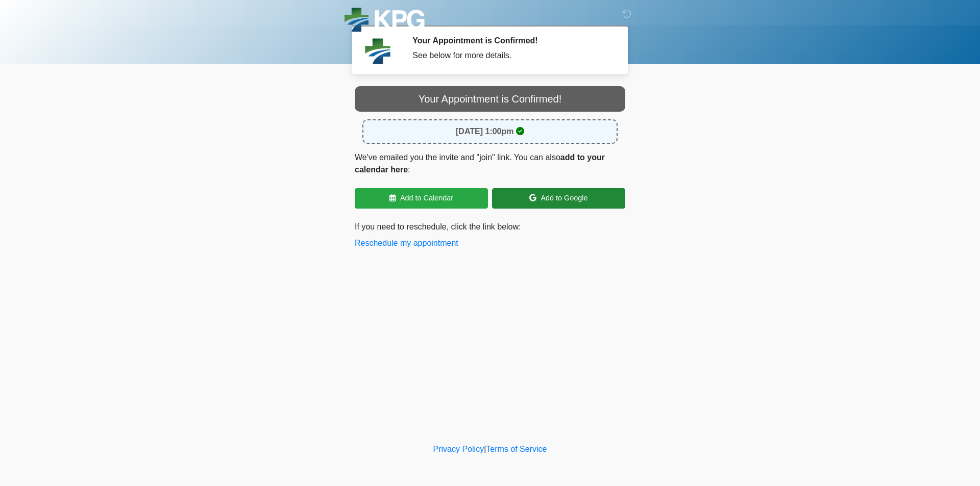 The height and width of the screenshot is (486, 980). I want to click on a: Terms of Service, so click(516, 449).